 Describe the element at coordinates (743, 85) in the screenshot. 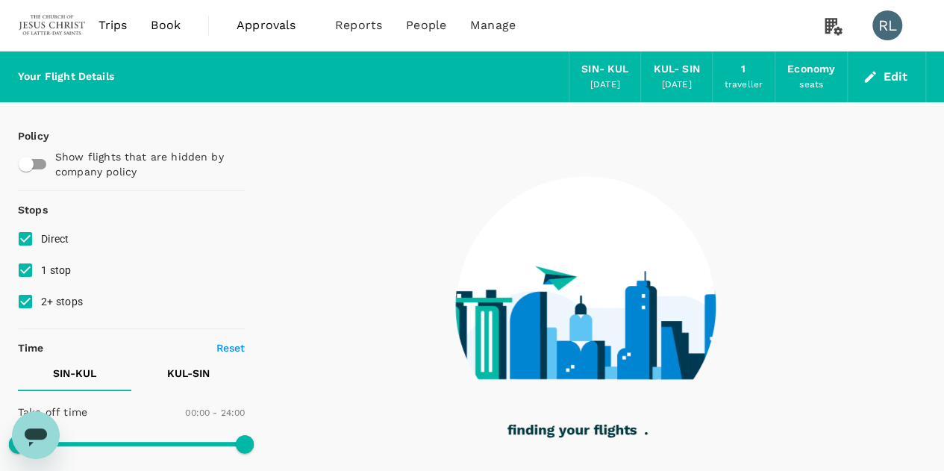

I see `div: traveller` at that location.